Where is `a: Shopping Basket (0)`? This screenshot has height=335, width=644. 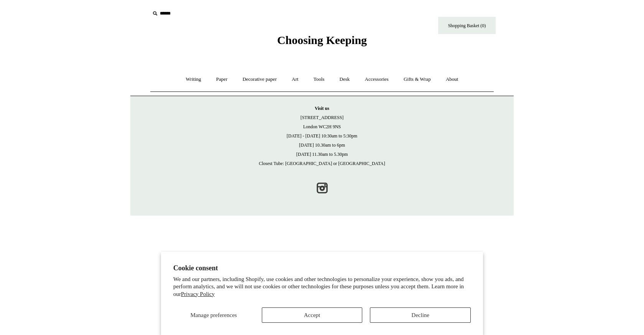 a: Shopping Basket (0) is located at coordinates (467, 26).